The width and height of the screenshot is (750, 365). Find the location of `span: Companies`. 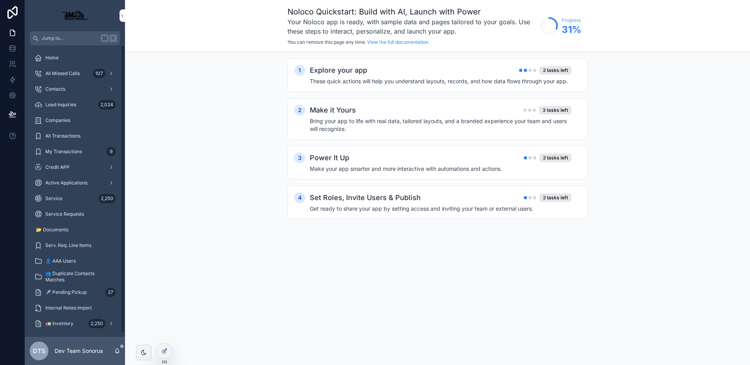

span: Companies is located at coordinates (58, 120).